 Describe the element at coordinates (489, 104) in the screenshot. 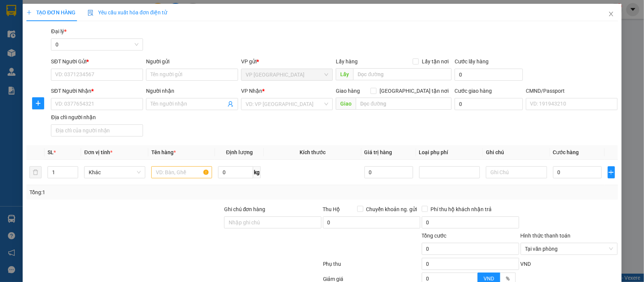

I see `input: Cước giao hàng` at that location.